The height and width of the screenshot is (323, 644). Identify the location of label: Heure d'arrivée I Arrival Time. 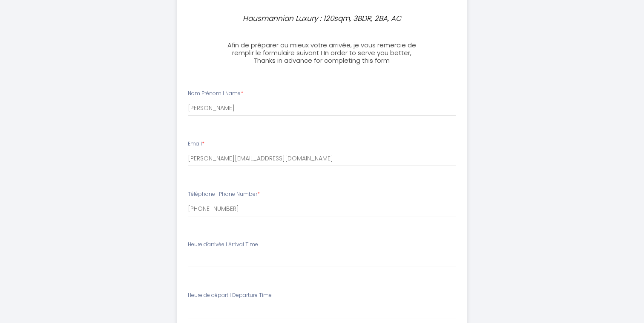
(223, 245).